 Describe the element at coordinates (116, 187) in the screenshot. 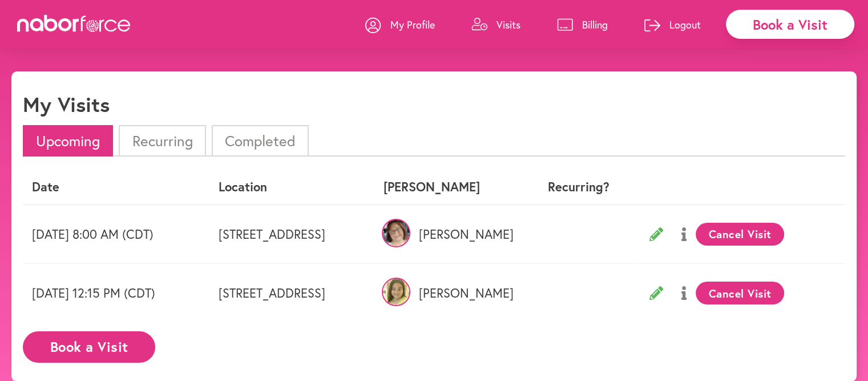

I see `th: Date` at that location.